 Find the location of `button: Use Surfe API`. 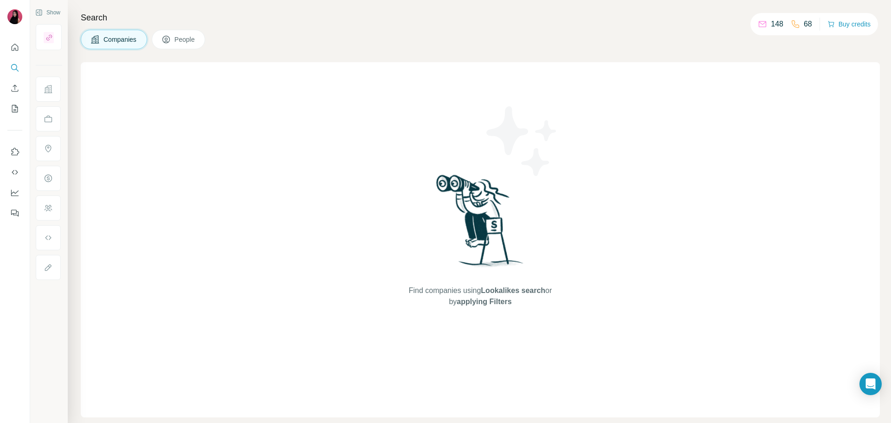

button: Use Surfe API is located at coordinates (15, 172).